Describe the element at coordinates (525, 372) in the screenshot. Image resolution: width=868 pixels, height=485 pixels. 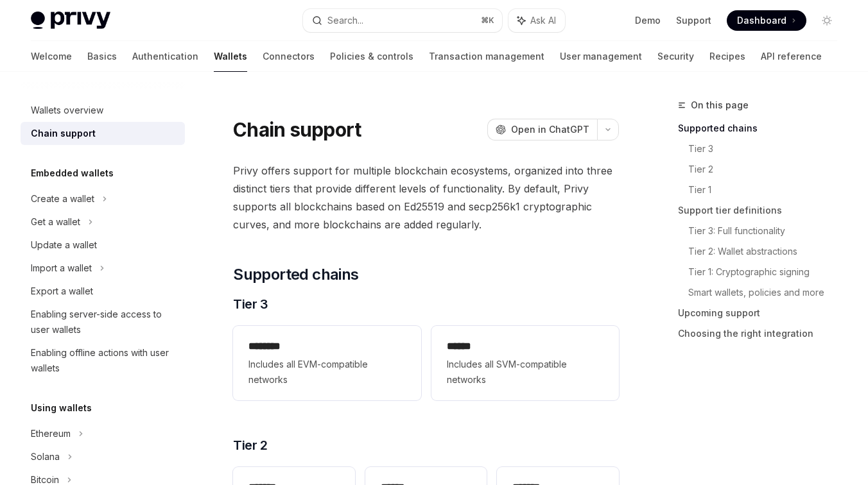
I see `span: Includes all SVM-compatible networks` at that location.